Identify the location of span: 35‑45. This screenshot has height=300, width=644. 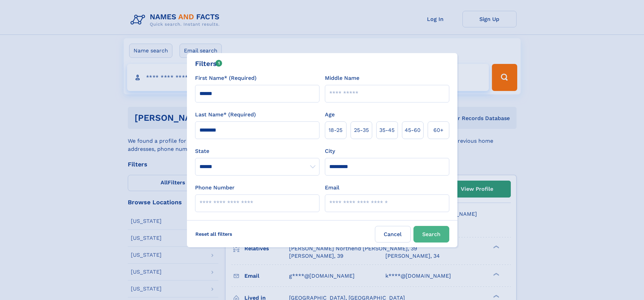
(387, 130).